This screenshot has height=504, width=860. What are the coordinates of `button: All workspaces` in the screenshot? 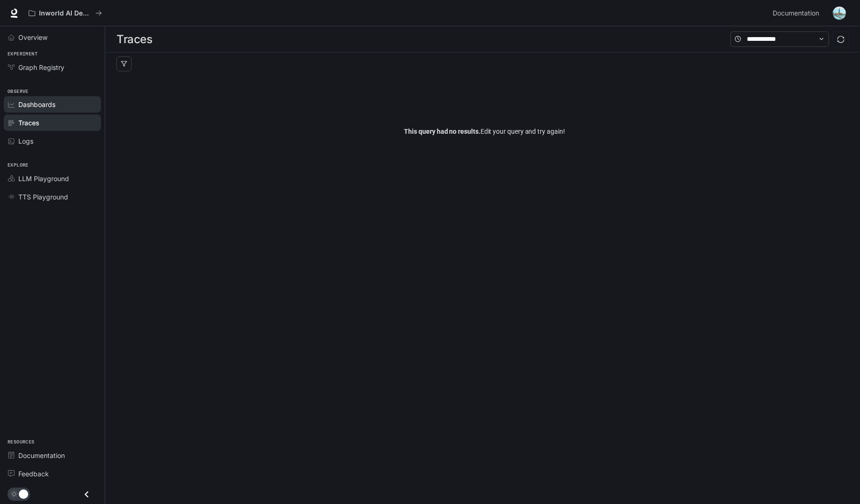 It's located at (65, 13).